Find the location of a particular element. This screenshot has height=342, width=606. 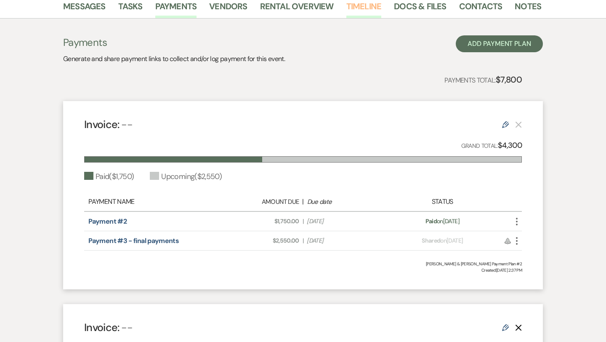

strong: $7,800 is located at coordinates (509, 80).